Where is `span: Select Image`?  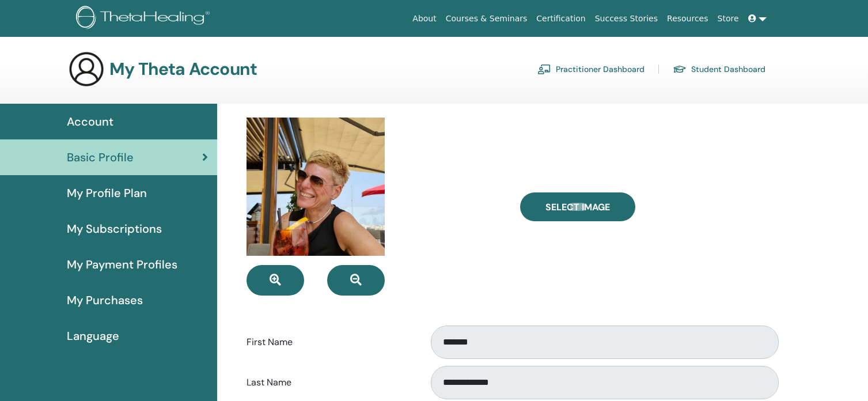 span: Select Image is located at coordinates (577, 207).